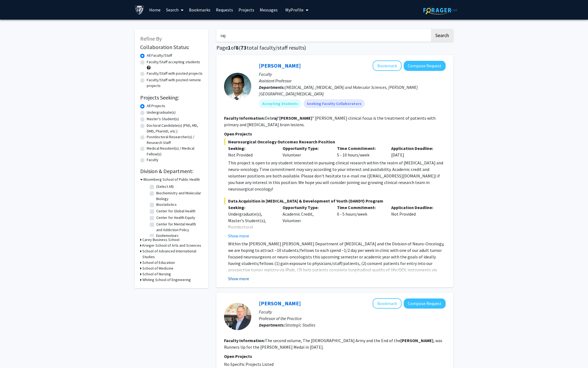 The height and width of the screenshot is (368, 588). What do you see at coordinates (337, 176) in the screenshot?
I see `div: This project is open to any student interested in pursuing clinical research within the realm of ...` at bounding box center [337, 176].